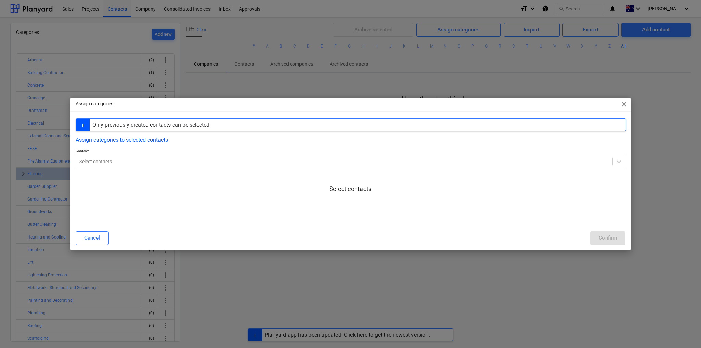 This screenshot has height=348, width=701. What do you see at coordinates (92, 238) in the screenshot?
I see `button: Cancel` at bounding box center [92, 238].